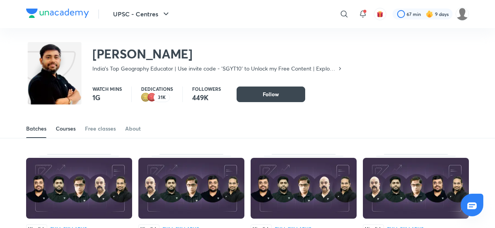 This screenshot has height=228, width=495. Describe the element at coordinates (380, 14) in the screenshot. I see `button: avatar` at that location.